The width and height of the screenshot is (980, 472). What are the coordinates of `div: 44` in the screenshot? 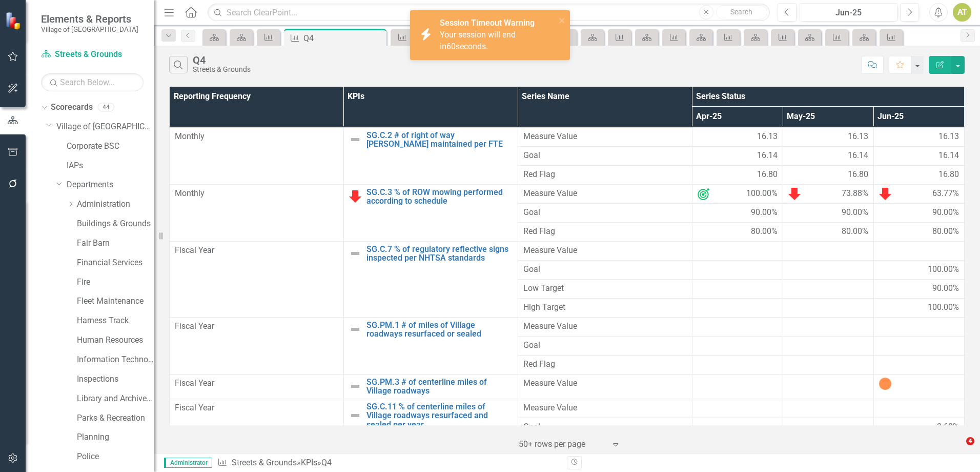 It's located at (106, 107).